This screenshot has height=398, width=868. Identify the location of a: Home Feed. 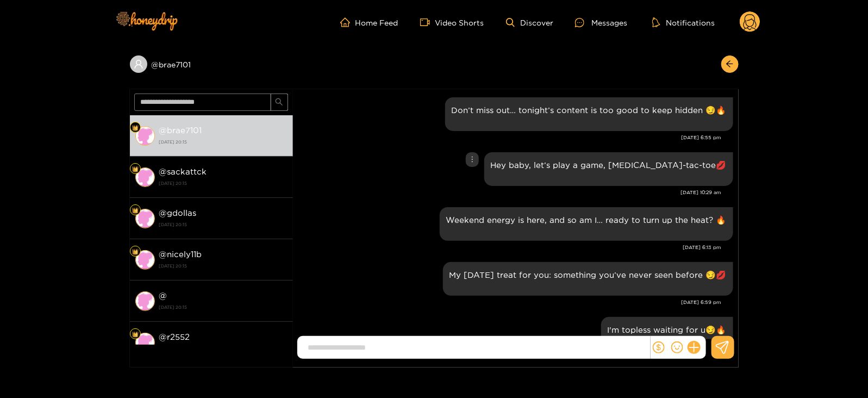
(369, 22).